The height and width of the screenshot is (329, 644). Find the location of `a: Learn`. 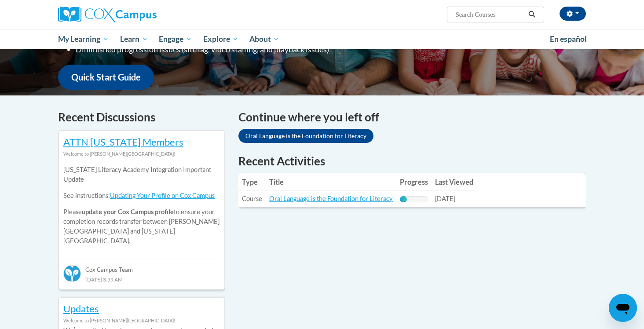

a: Learn is located at coordinates (134, 39).